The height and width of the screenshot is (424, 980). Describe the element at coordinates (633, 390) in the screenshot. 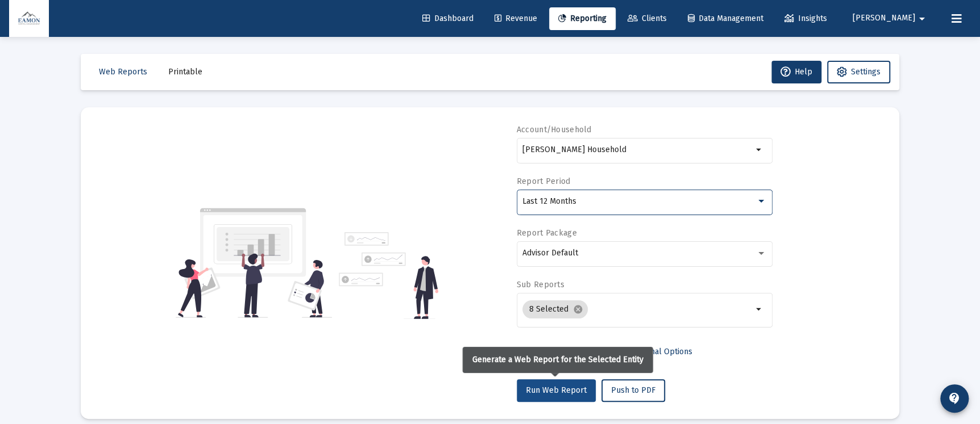

I see `span: Push to PDF` at that location.